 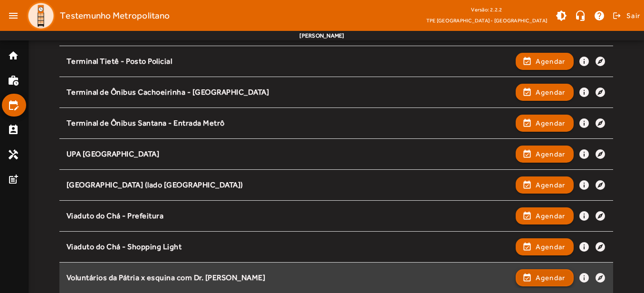 I want to click on mat-icon: handyman, so click(x=14, y=154).